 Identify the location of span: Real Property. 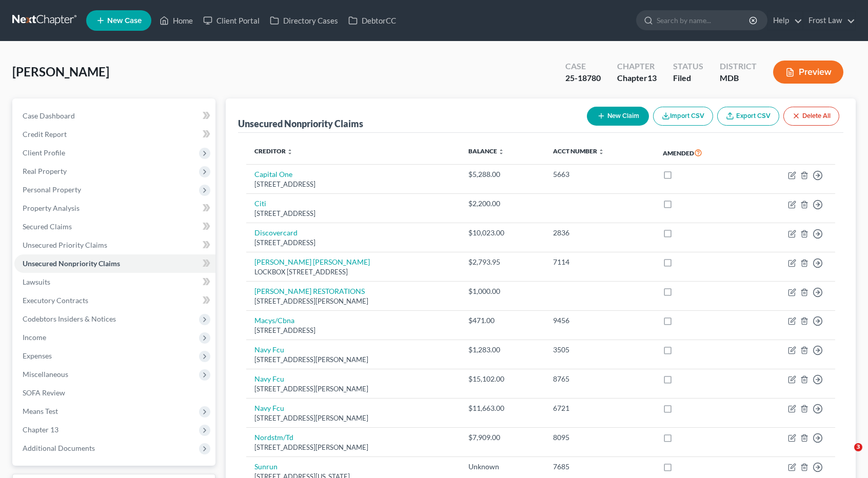
(44, 171).